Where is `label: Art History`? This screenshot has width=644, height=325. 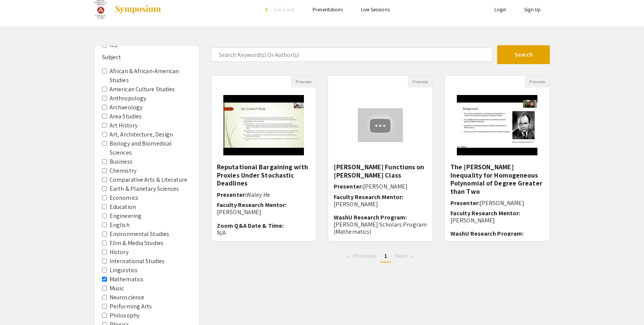 label: Art History is located at coordinates (124, 125).